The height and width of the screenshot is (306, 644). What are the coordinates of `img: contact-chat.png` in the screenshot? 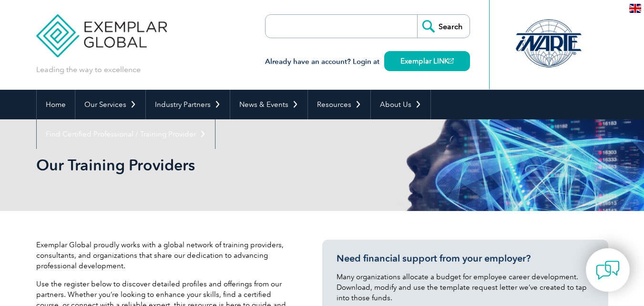 It's located at (608, 270).